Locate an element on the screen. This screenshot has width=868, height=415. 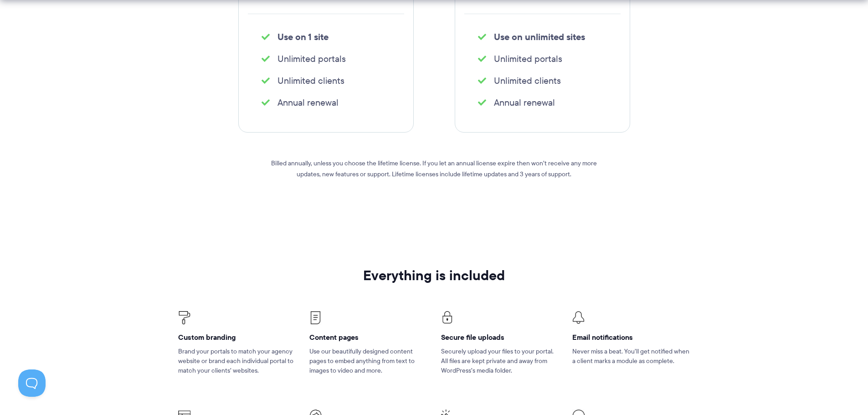
p: Securely upload your files to your portal. All files are kept private and away from WordPress’s m... is located at coordinates (500, 360).